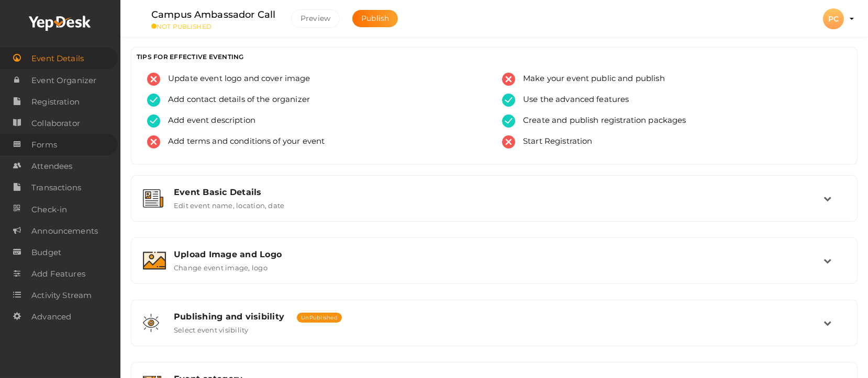 This screenshot has height=378, width=868. Describe the element at coordinates (554, 142) in the screenshot. I see `span: Start Registration` at that location.